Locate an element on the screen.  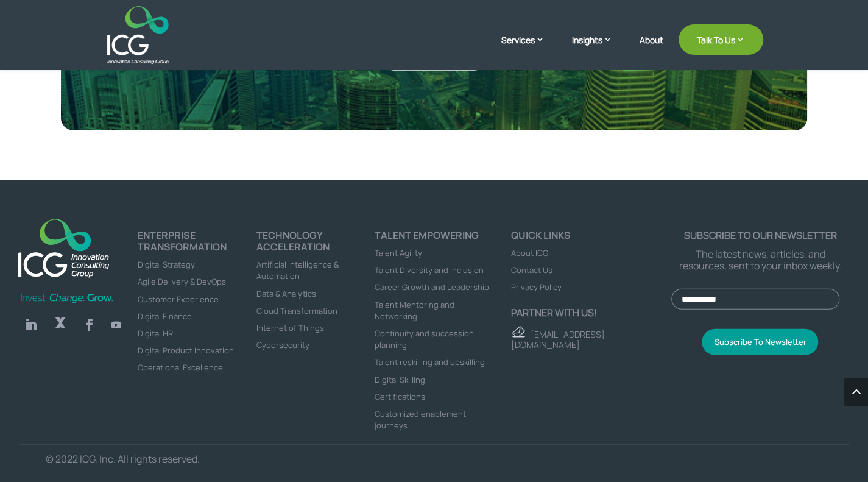
span: Digital Finance is located at coordinates (164, 316).